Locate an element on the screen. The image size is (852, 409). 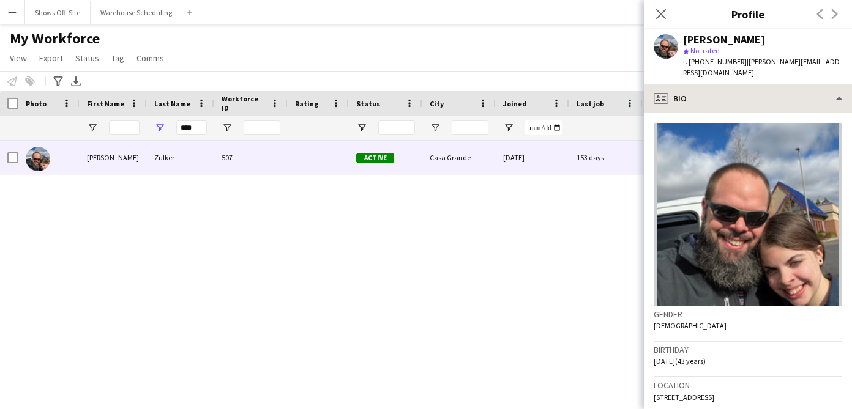
span: Tag is located at coordinates (117, 58).